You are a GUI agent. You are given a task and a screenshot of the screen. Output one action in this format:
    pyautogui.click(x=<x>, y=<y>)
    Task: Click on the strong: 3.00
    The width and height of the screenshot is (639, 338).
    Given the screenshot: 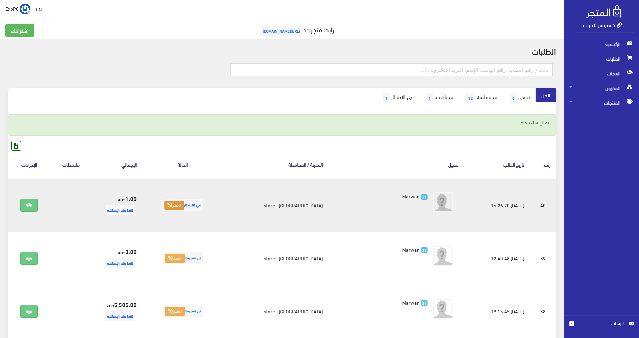 What is the action you would take?
    pyautogui.click(x=131, y=251)
    